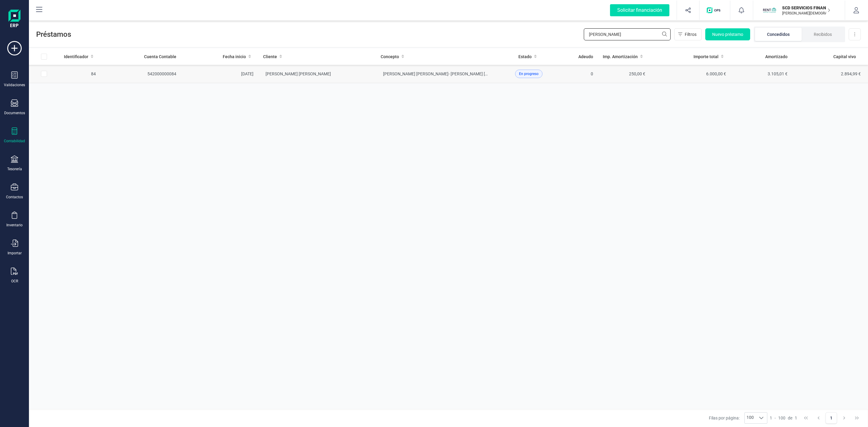 This screenshot has width=868, height=427. Describe the element at coordinates (15, 281) in the screenshot. I see `div: OCR` at that location.